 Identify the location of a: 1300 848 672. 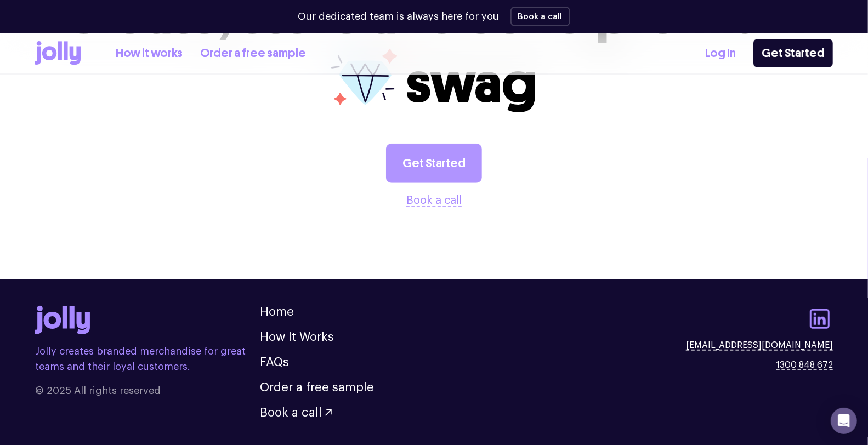
(805, 365).